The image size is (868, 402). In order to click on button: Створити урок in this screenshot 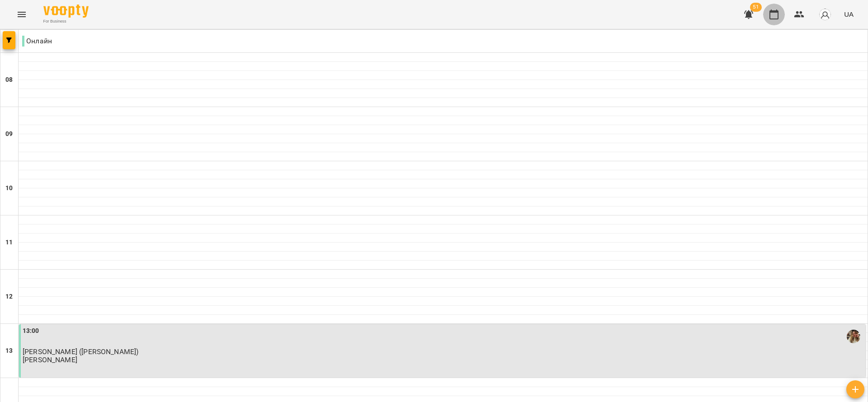, I will do `click(855, 389)`.